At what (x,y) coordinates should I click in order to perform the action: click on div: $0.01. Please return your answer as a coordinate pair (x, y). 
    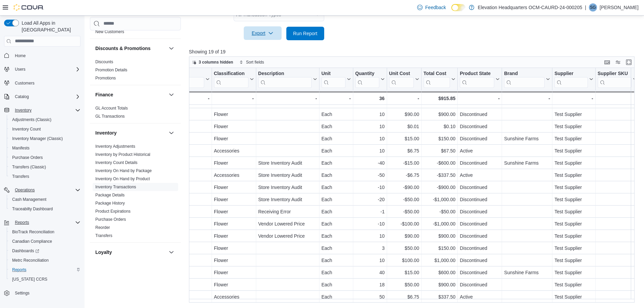
    Looking at the image, I should click on (404, 127).